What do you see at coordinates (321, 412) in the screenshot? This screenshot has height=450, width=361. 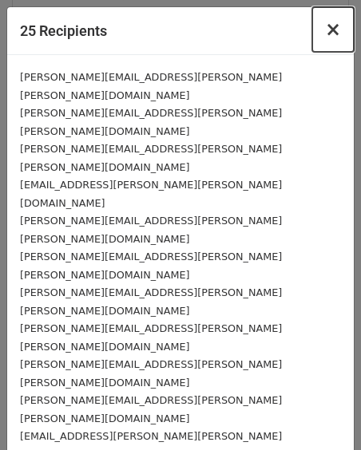 I see `div: Chat Widget` at bounding box center [321, 412].